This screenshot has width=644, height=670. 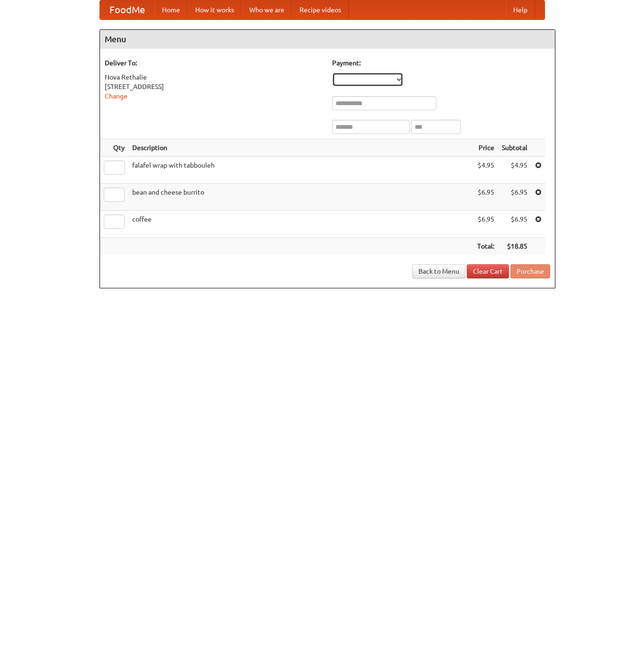 I want to click on a: Change, so click(x=116, y=96).